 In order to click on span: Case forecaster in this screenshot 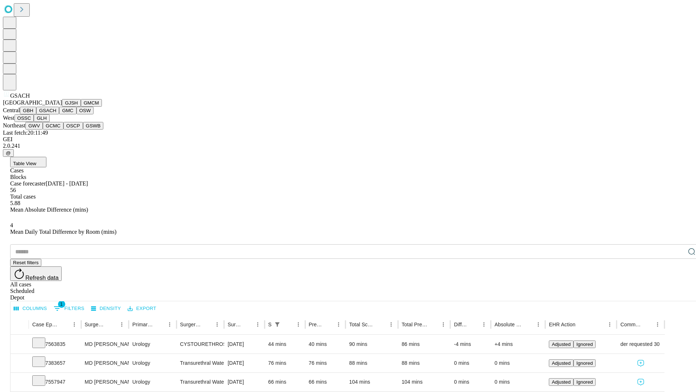, I will do `click(28, 183)`.